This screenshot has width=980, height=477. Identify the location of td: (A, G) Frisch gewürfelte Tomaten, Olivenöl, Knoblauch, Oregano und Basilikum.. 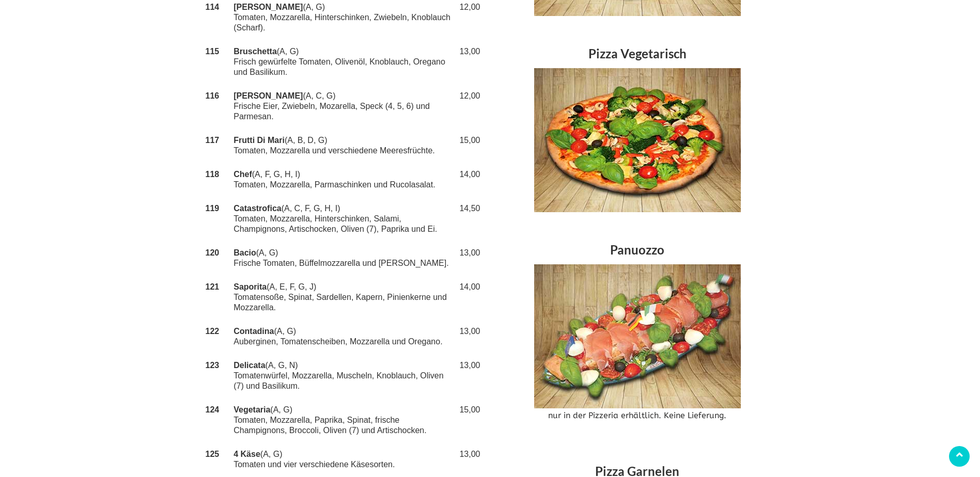
(342, 62).